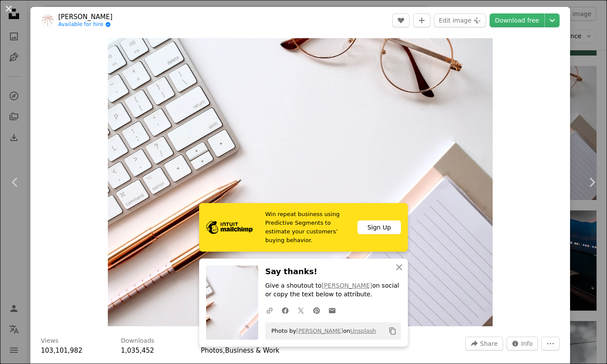 The width and height of the screenshot is (607, 364). What do you see at coordinates (137, 341) in the screenshot?
I see `h3: Downloads` at bounding box center [137, 341].